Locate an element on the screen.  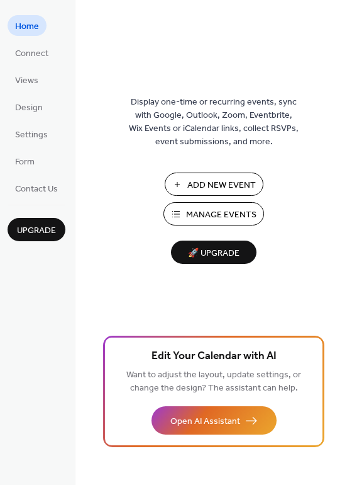
span: Manage Events is located at coordinates (222, 215).